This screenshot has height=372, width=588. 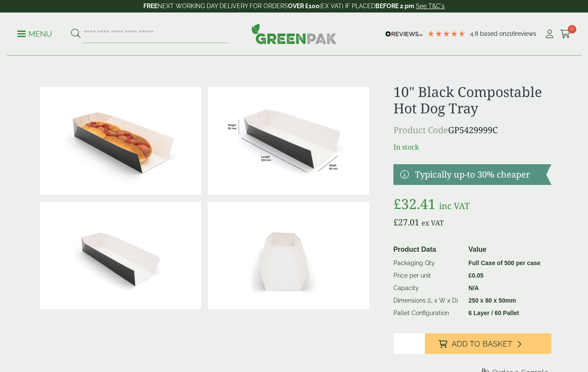 I want to click on a: Menu, so click(x=35, y=33).